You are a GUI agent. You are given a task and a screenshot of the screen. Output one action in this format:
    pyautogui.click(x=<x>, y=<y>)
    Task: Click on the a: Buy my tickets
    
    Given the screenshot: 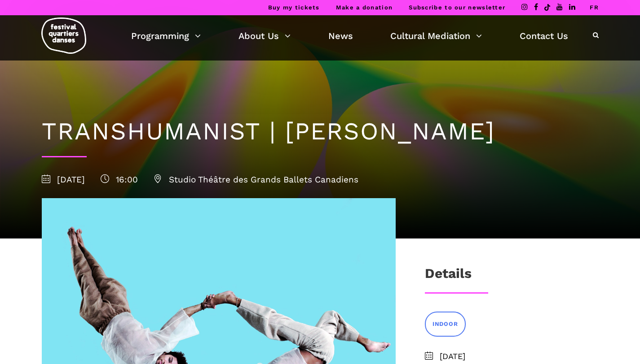 What is the action you would take?
    pyautogui.click(x=294, y=7)
    